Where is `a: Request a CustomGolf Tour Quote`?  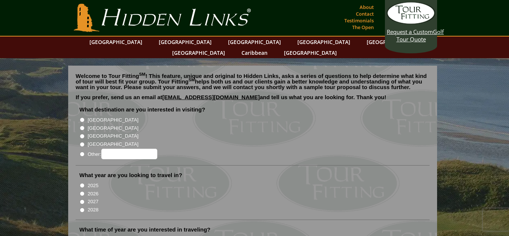 a: Request a CustomGolf Tour Quote is located at coordinates (411, 22).